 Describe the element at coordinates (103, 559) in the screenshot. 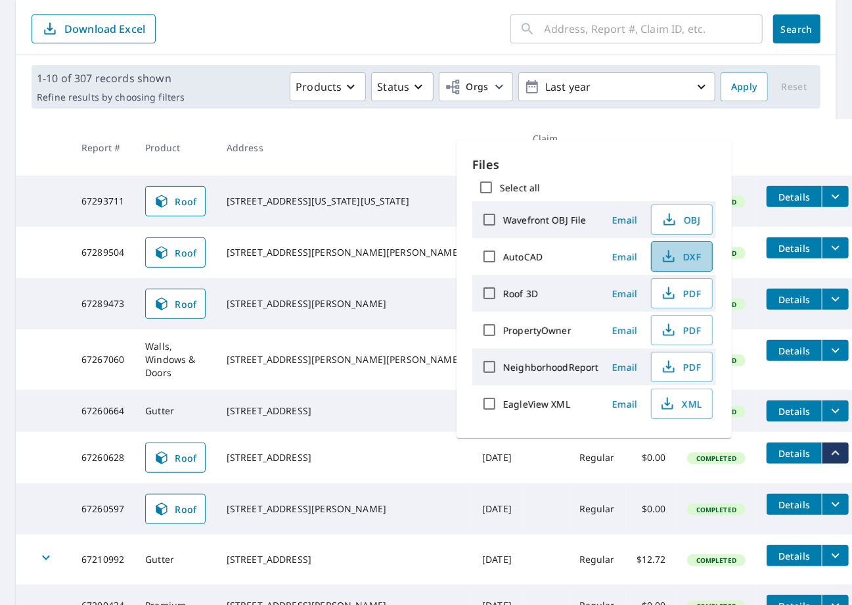

I see `td: 67210992` at that location.